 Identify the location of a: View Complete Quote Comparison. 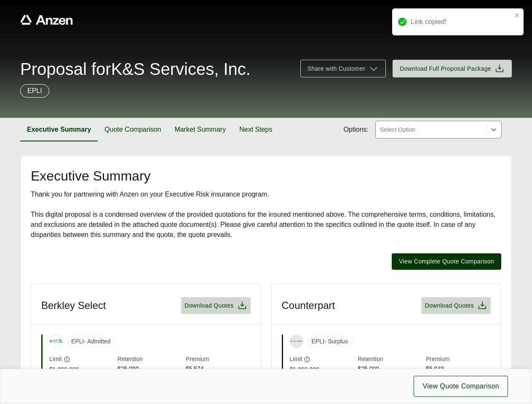
(446, 261).